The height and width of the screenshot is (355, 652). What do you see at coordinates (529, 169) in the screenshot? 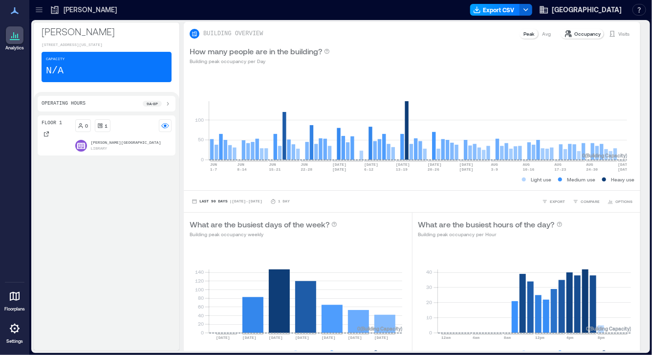
I see `text: 10-16` at bounding box center [529, 169].